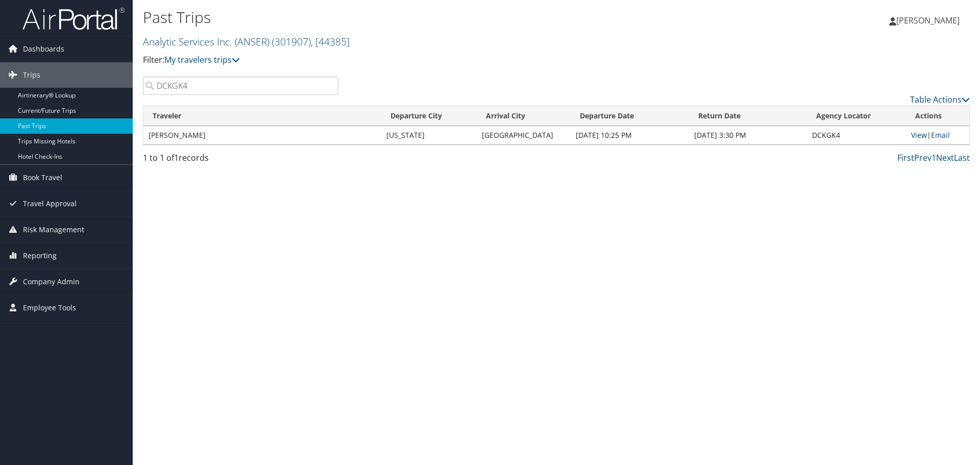 The height and width of the screenshot is (465, 980). What do you see at coordinates (51, 282) in the screenshot?
I see `span: Company Admin` at bounding box center [51, 282].